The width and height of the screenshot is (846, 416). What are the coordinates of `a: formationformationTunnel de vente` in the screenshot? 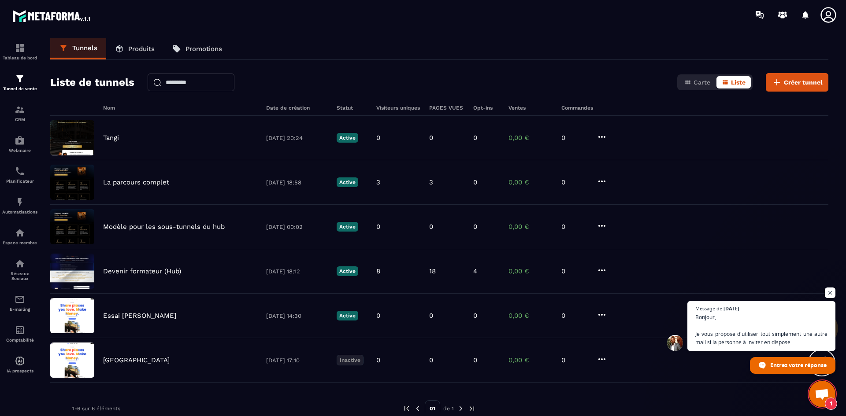 It's located at (20, 82).